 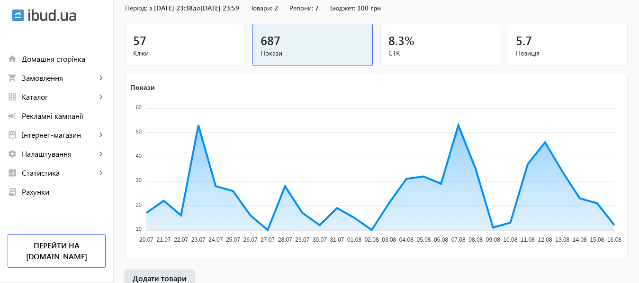 What do you see at coordinates (59, 78) in the screenshot?
I see `span: Замовлення` at bounding box center [59, 78].